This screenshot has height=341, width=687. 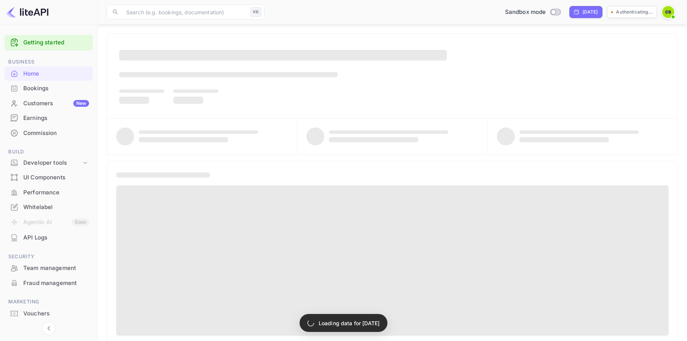 What do you see at coordinates (48, 73) in the screenshot?
I see `a: Home` at bounding box center [48, 73].